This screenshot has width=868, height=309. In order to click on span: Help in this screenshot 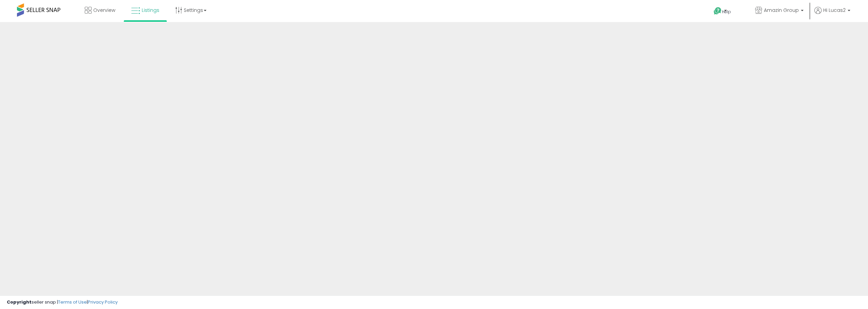, I will do `click(726, 12)`.